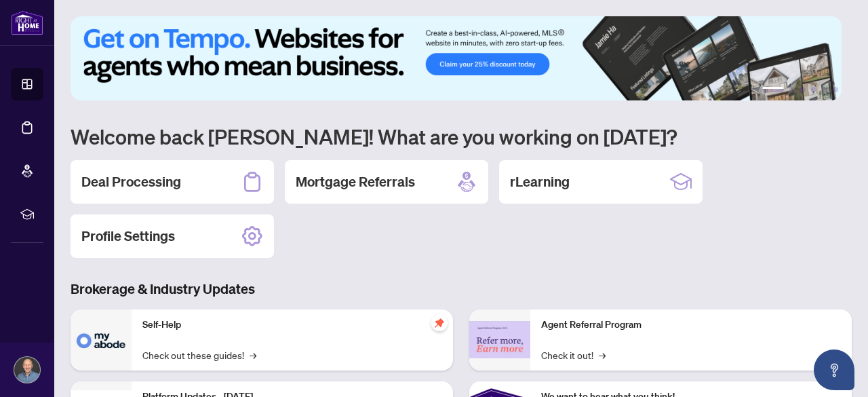 Image resolution: width=868 pixels, height=397 pixels. What do you see at coordinates (456, 59) in the screenshot?
I see `img: Slide 0` at bounding box center [456, 59].